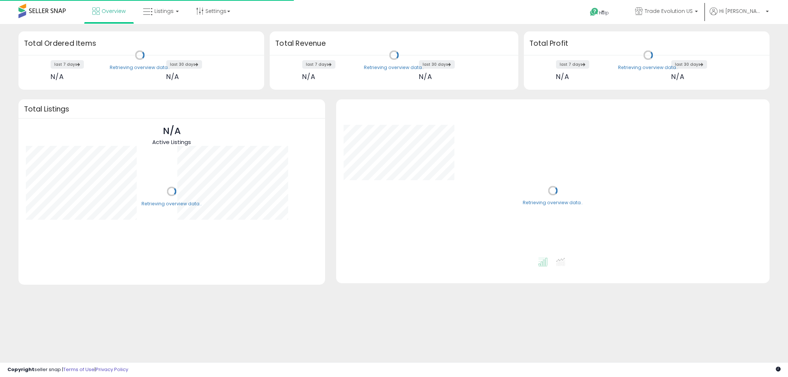 Image resolution: width=788 pixels, height=377 pixels. Describe the element at coordinates (113, 11) in the screenshot. I see `span: Overview` at that location.